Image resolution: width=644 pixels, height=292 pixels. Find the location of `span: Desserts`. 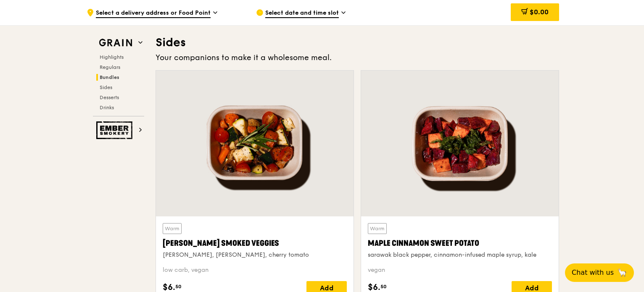

span: Desserts is located at coordinates (109, 98).